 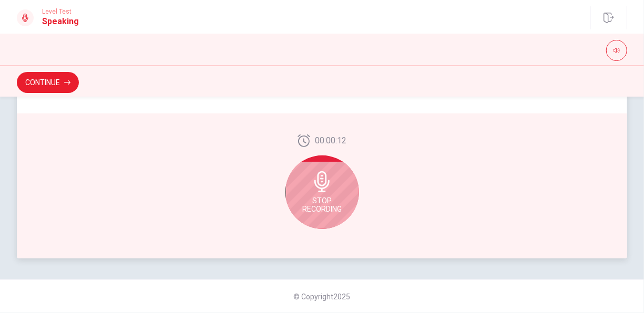 What do you see at coordinates (331, 141) in the screenshot?
I see `span: 00:00:12` at bounding box center [331, 141].